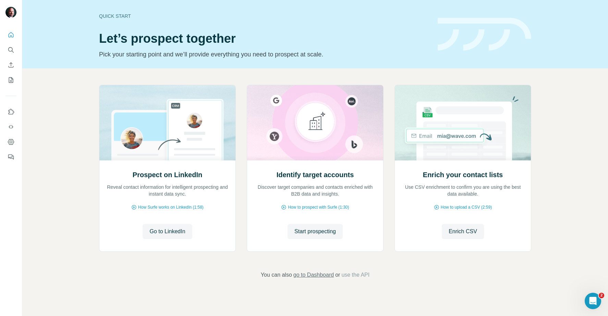  What do you see at coordinates (11, 80) in the screenshot?
I see `button: My lists` at bounding box center [11, 80].